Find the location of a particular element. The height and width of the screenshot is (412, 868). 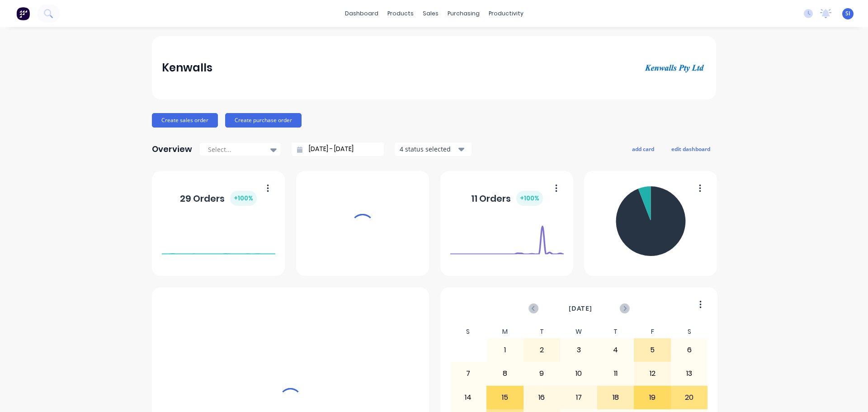

div: 11 is located at coordinates (616, 373).